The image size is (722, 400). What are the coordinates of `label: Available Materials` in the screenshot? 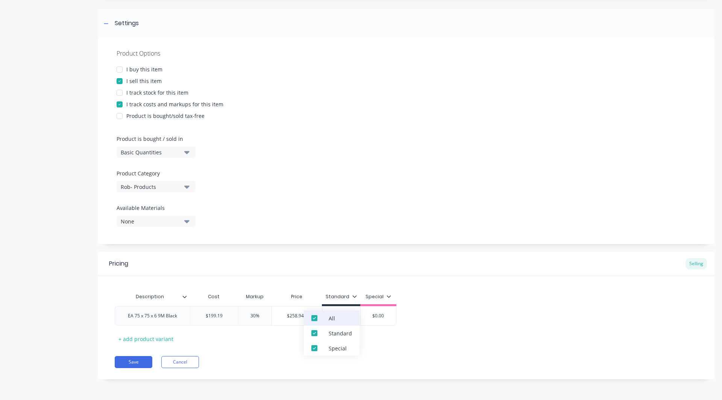 It's located at (156, 208).